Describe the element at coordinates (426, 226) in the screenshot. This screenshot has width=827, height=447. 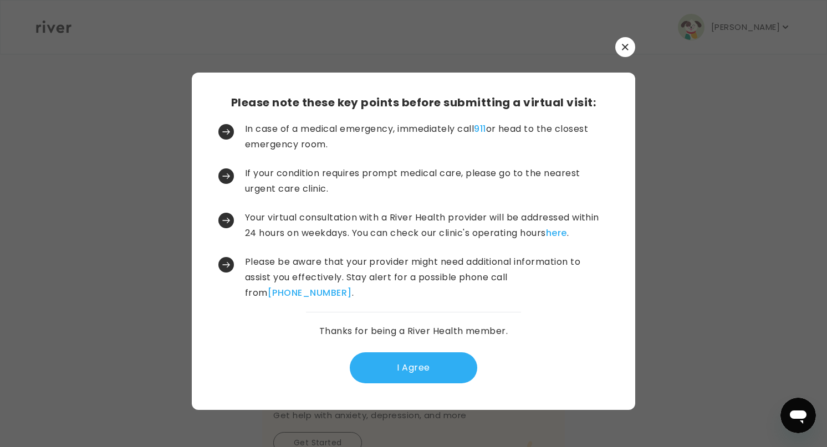
I see `p: Your virtual consultation with a River Health provider will be addressed within 24 hours on weekd...` at that location.